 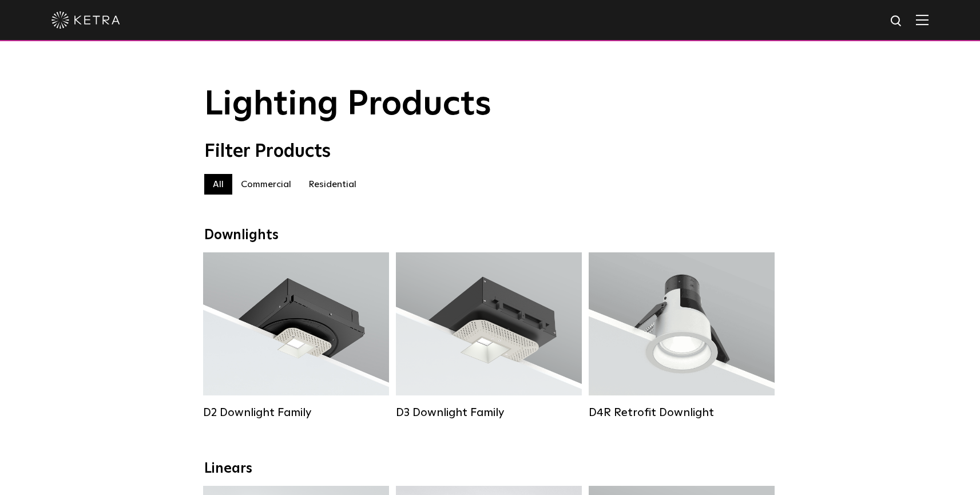 What do you see at coordinates (489, 413) in the screenshot?
I see `div: D3 Downlight Family` at bounding box center [489, 413].